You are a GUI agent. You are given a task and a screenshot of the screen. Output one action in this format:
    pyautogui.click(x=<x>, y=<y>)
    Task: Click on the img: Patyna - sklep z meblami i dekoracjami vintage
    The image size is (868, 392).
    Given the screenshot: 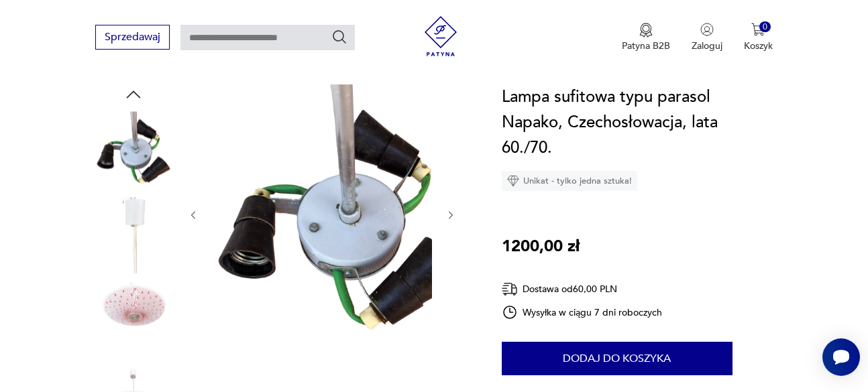 What is the action you would take?
    pyautogui.click(x=440, y=37)
    